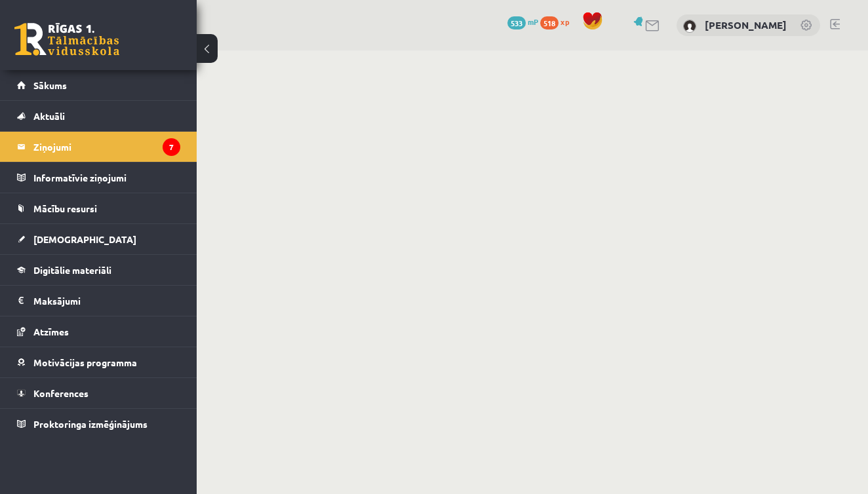  What do you see at coordinates (72, 270) in the screenshot?
I see `span: Digitālie materiāli` at bounding box center [72, 270].